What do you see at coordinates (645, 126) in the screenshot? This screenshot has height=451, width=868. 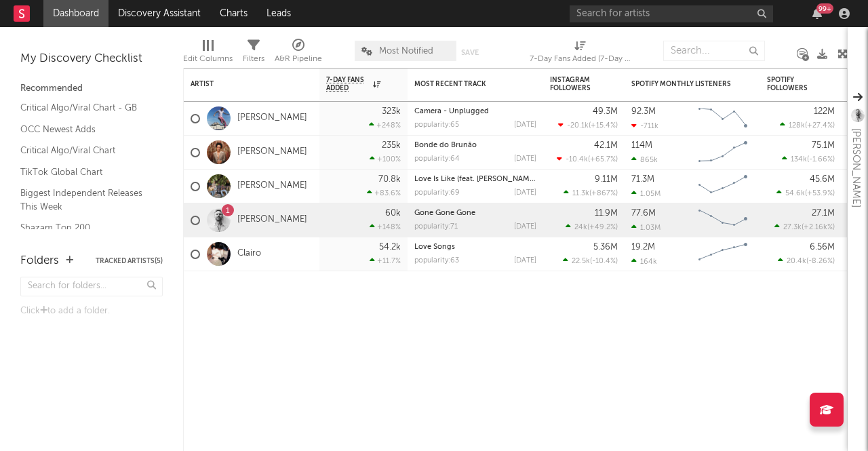 I see `div: -711k` at bounding box center [645, 126].